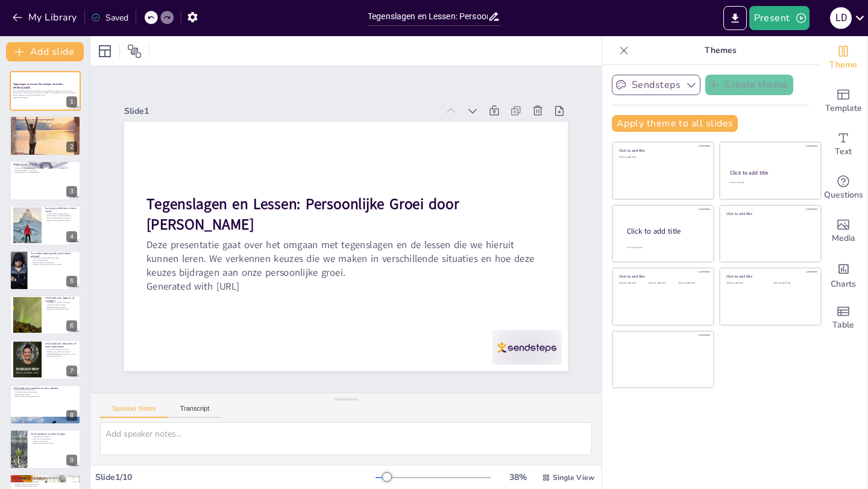 The height and width of the screenshot is (489, 868). Describe the element at coordinates (45, 171) in the screenshot. I see `p: Stel vaste tijden in voor taken` at that location.